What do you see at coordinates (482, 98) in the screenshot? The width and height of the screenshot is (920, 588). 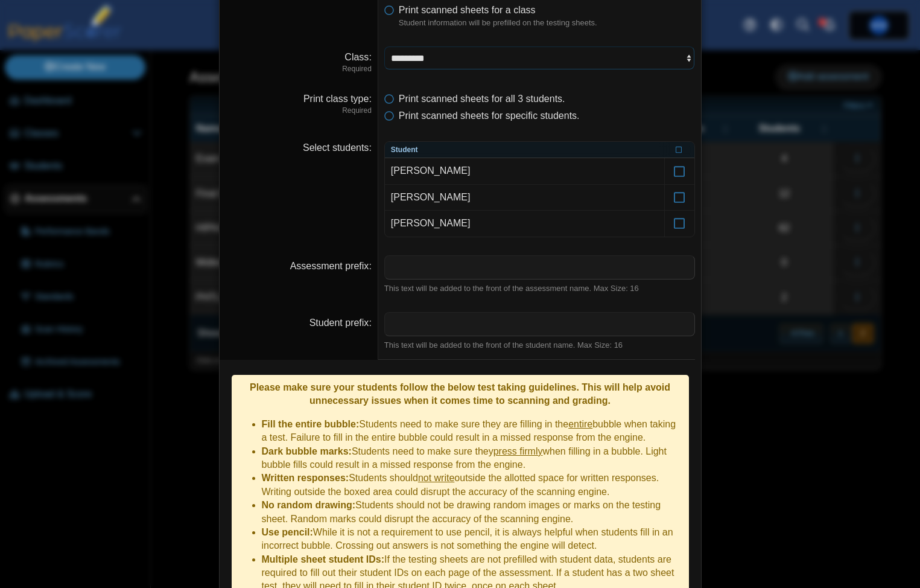 I see `span: Print scanned sheets for all 3 students.` at bounding box center [482, 98].